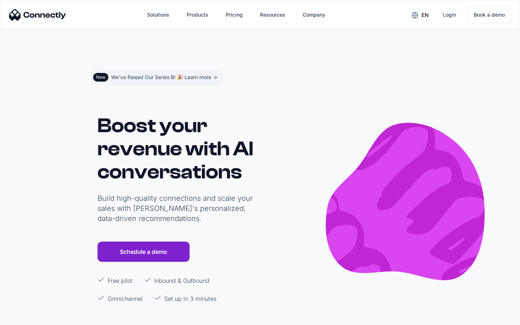  I want to click on img: Connectly Logo, so click(38, 15).